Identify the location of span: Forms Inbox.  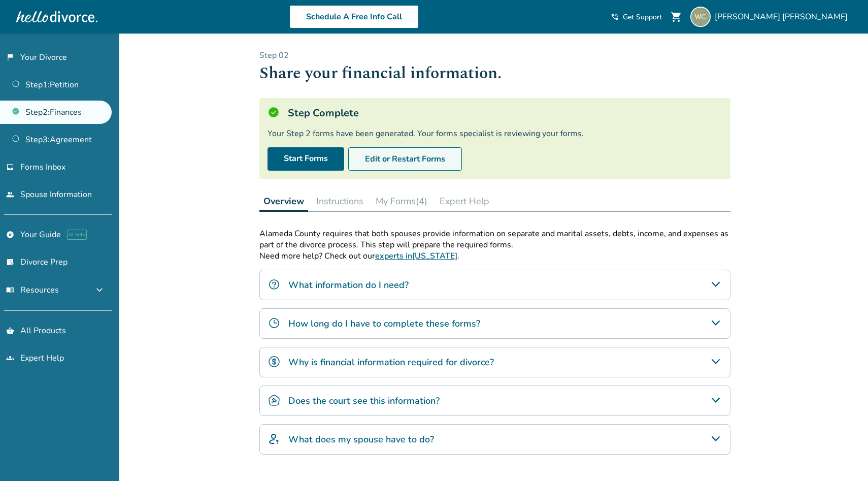
(42, 167).